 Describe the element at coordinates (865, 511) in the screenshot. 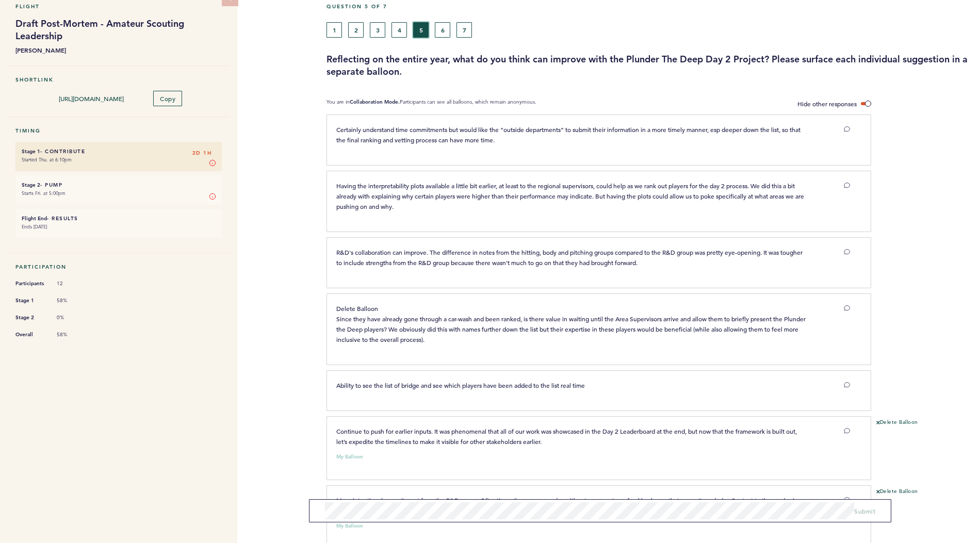

I see `button: Submit` at that location.